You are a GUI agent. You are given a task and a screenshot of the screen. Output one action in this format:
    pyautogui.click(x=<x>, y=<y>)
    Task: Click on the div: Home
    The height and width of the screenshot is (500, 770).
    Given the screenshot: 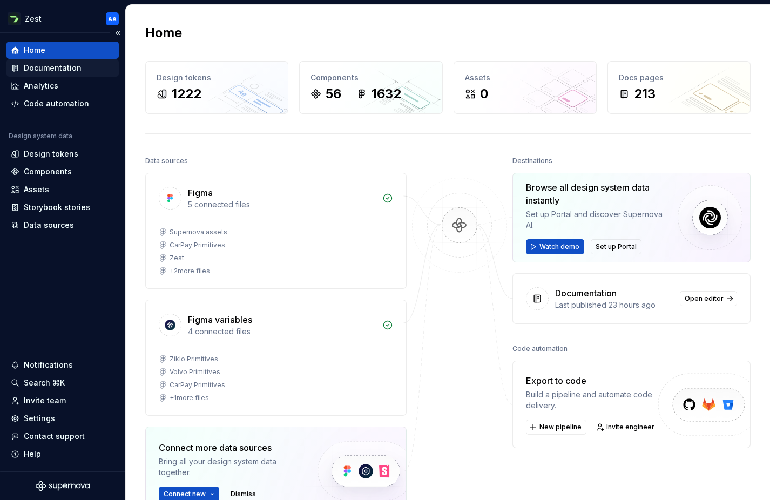 What is the action you would take?
    pyautogui.click(x=35, y=50)
    